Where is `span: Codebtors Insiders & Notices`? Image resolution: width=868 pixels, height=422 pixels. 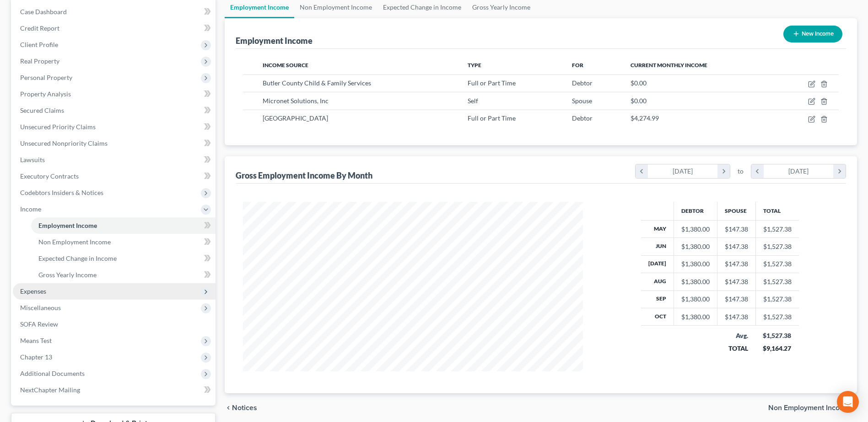 span: Codebtors Insiders & Notices is located at coordinates (62, 192).